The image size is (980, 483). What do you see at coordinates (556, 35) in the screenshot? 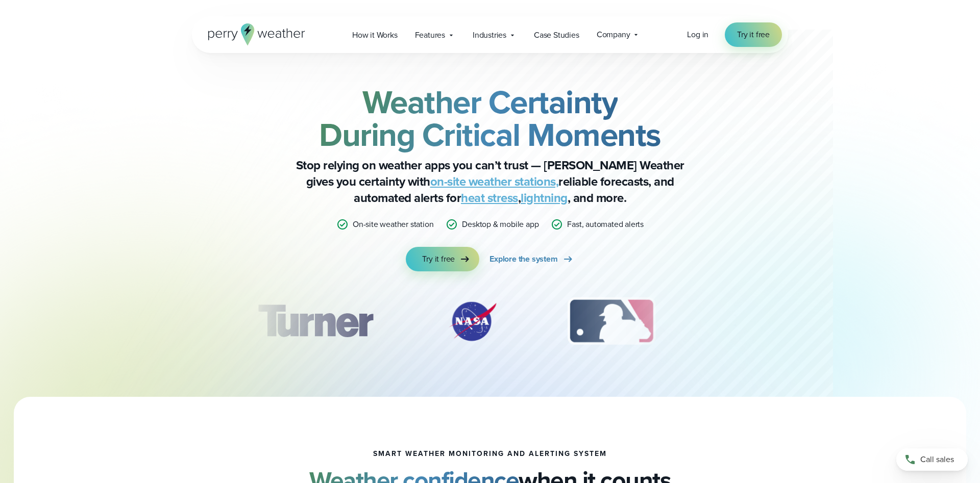
I see `a: Case Studies` at bounding box center [556, 35].